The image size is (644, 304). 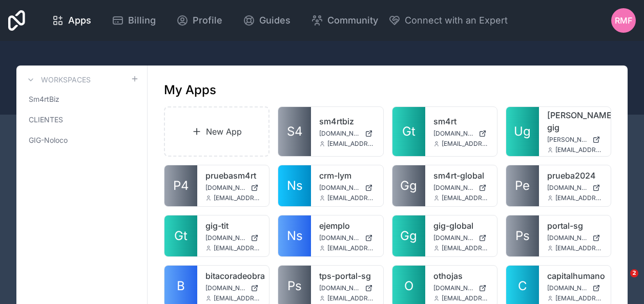 I want to click on button: Connect with an Expert, so click(x=448, y=21).